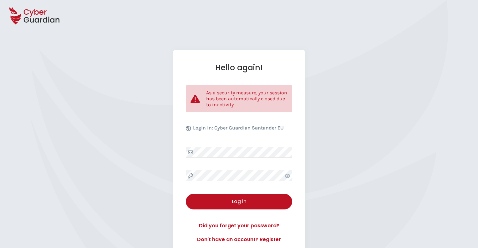 This screenshot has width=478, height=248. I want to click on p: As a security measure, your session has been automatically closed due to inactivity., so click(247, 98).